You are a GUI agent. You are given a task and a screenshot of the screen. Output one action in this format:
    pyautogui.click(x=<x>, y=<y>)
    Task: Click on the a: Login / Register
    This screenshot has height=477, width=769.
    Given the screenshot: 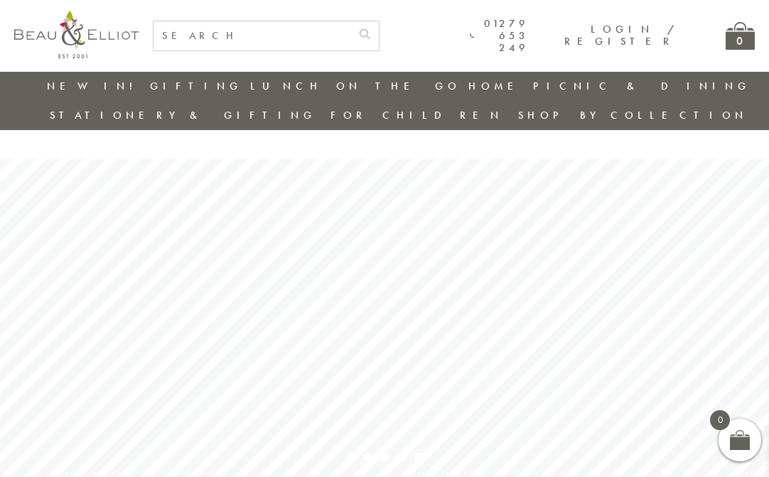 What is the action you would take?
    pyautogui.click(x=620, y=35)
    